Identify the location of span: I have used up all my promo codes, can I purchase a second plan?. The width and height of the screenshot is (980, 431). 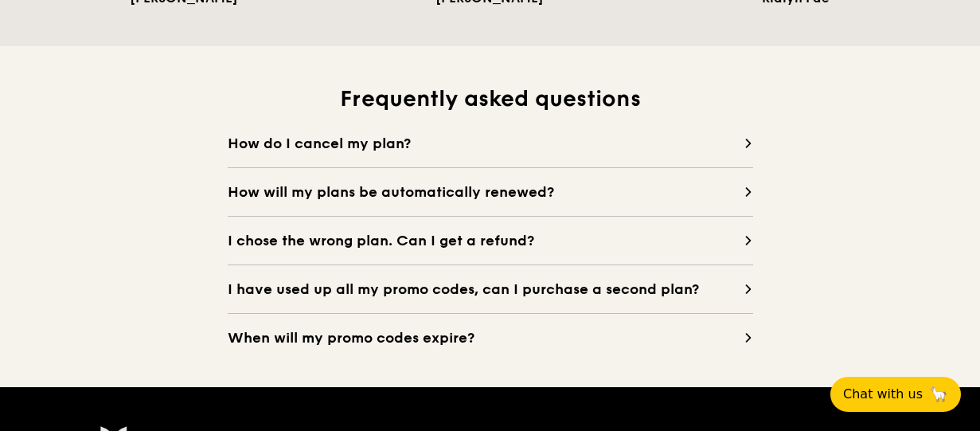
(486, 289).